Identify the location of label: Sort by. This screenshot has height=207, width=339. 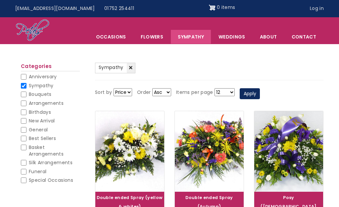
(103, 92).